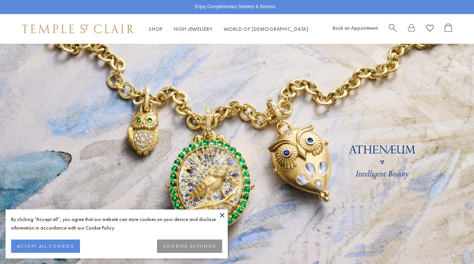 Image resolution: width=474 pixels, height=264 pixels. I want to click on button: COOKIES SETTINGS, so click(190, 246).